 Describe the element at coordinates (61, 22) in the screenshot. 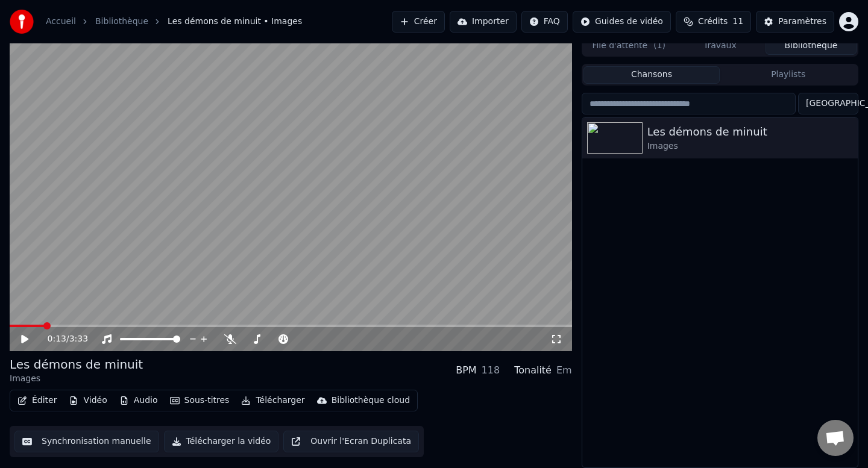

I see `a: Accueil` at that location.